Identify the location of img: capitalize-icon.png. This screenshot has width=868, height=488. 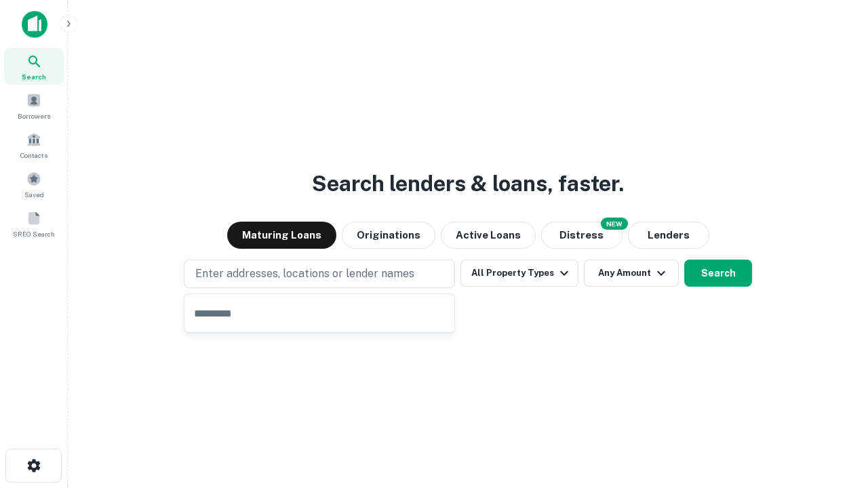
(34, 24).